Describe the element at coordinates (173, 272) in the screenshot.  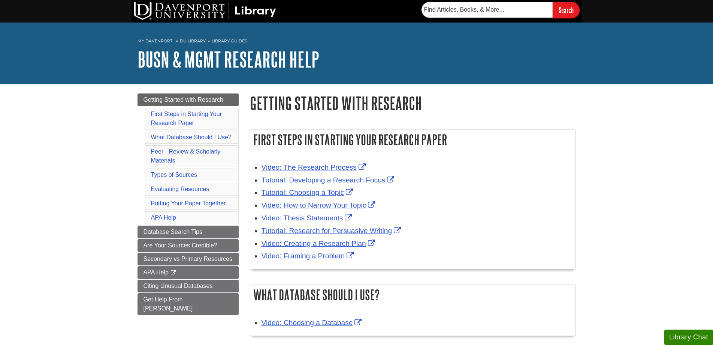
I see `i: This link opens in a new window` at that location.